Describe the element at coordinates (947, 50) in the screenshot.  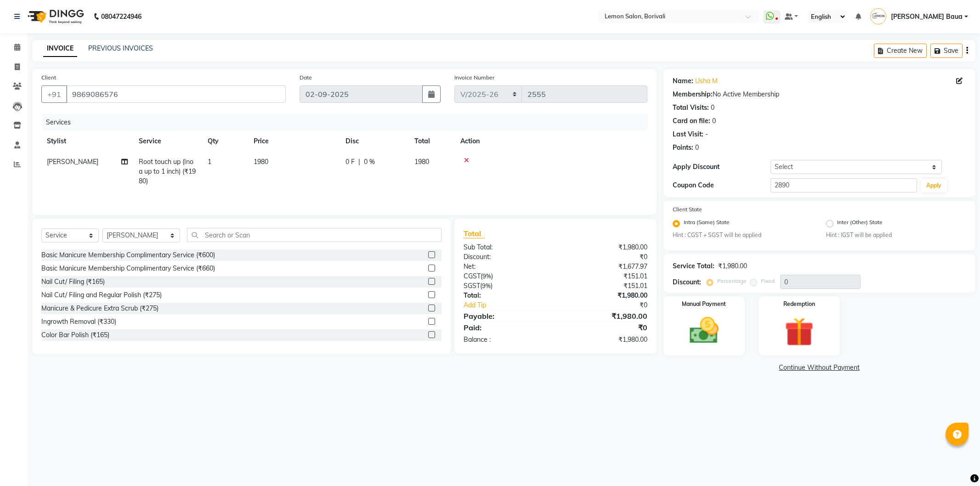
I see `button: Save` at that location.